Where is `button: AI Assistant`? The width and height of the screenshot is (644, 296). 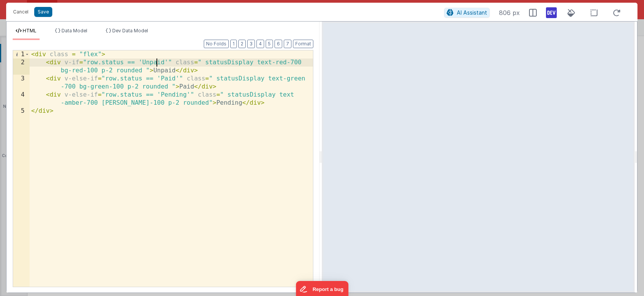
button: AI Assistant is located at coordinates (467, 13).